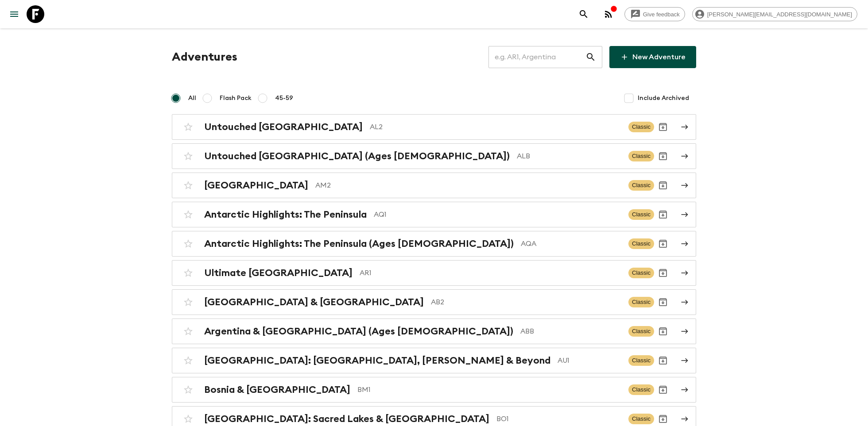  I want to click on a: New Adventure, so click(653, 57).